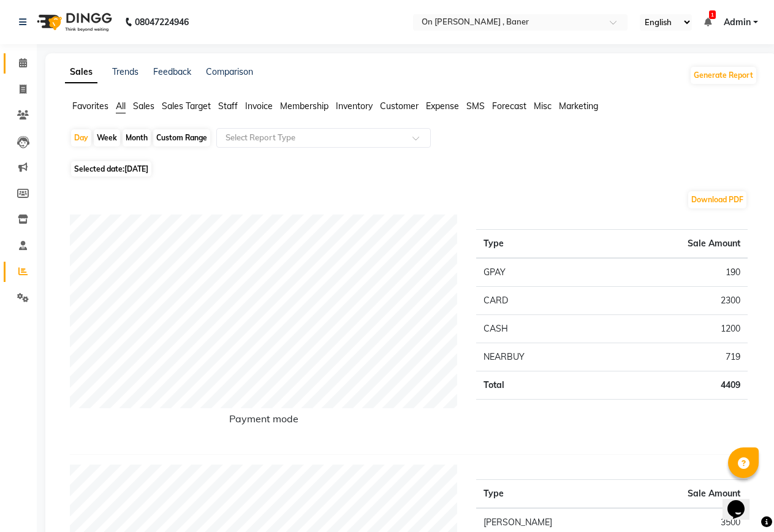 The width and height of the screenshot is (774, 532). What do you see at coordinates (537, 272) in the screenshot?
I see `td: GPAY` at bounding box center [537, 272].